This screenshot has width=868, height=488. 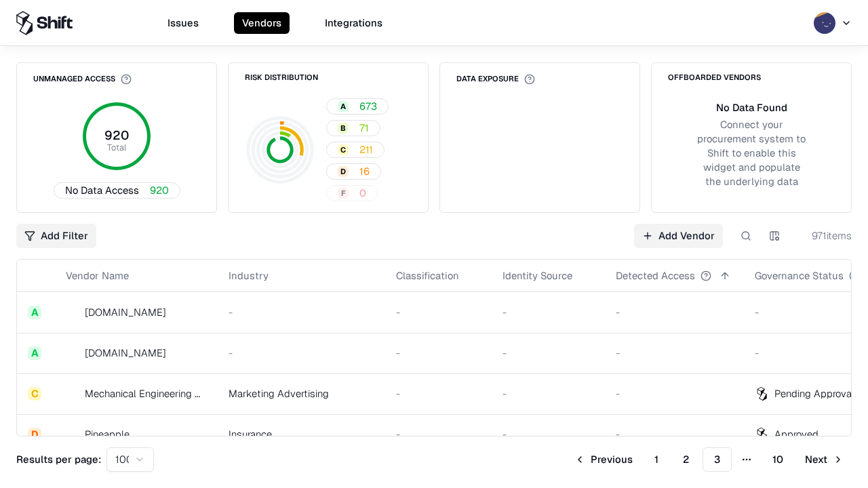 What do you see at coordinates (353, 171) in the screenshot?
I see `button: D16` at bounding box center [353, 171].